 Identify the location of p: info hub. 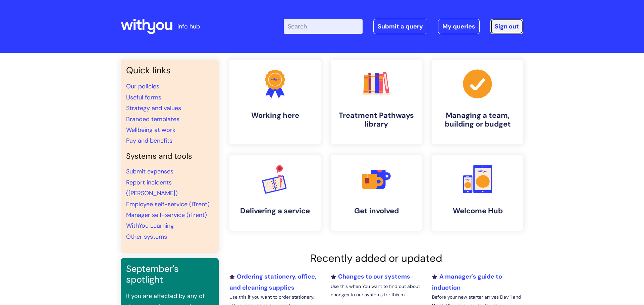
(189, 26).